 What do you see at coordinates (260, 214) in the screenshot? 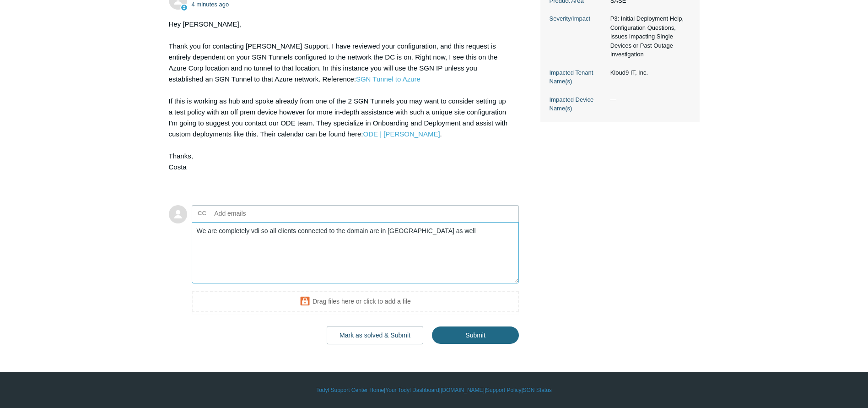
I see `input: Add emails` at bounding box center [260, 214].